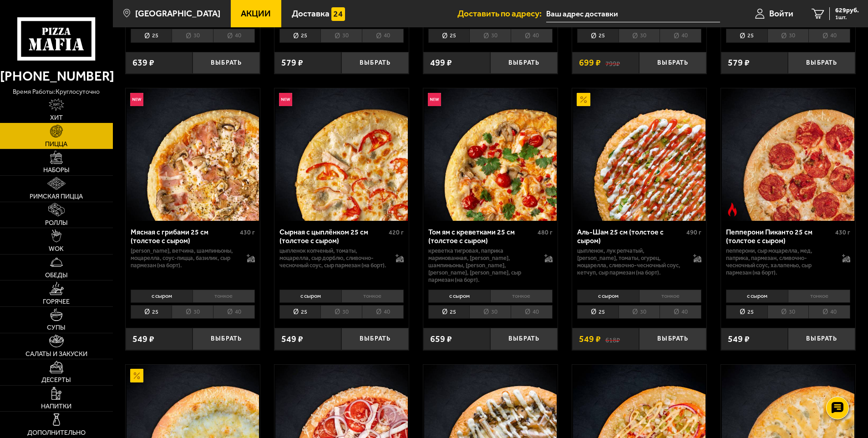 This screenshot has width=868, height=438. What do you see at coordinates (256, 13) in the screenshot?
I see `span: Акции` at bounding box center [256, 13].